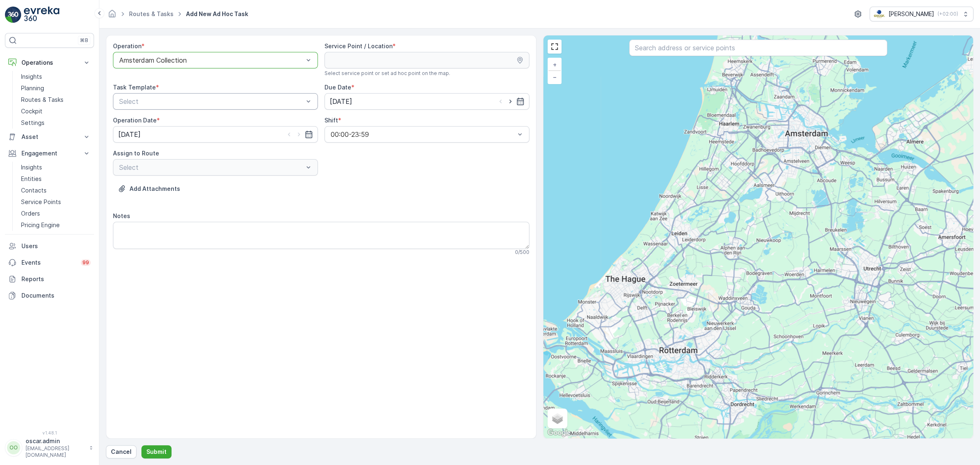 Image resolution: width=980 pixels, height=465 pixels. I want to click on p: 0 / 500, so click(522, 252).